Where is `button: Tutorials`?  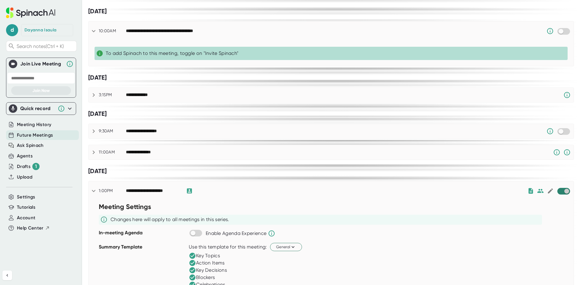 button: Tutorials is located at coordinates (26, 207).